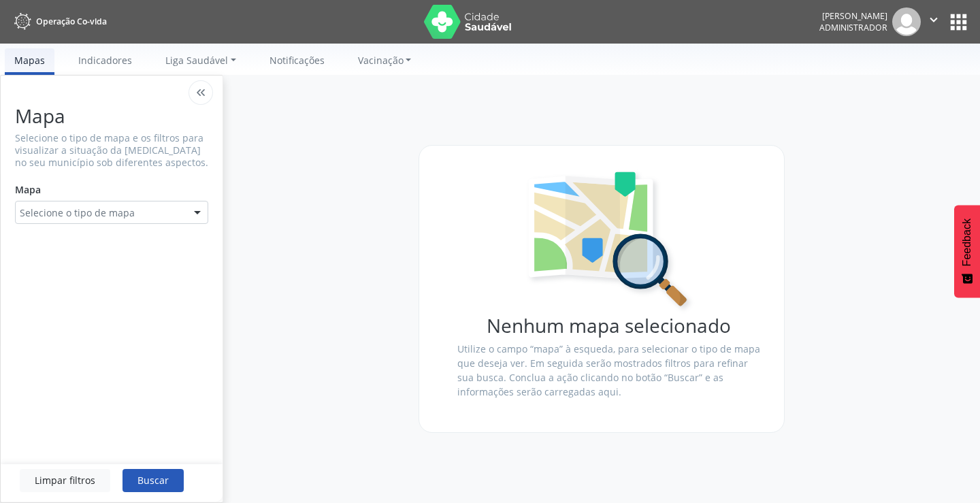 Image resolution: width=980 pixels, height=503 pixels. Describe the element at coordinates (906, 22) in the screenshot. I see `img: img` at that location.